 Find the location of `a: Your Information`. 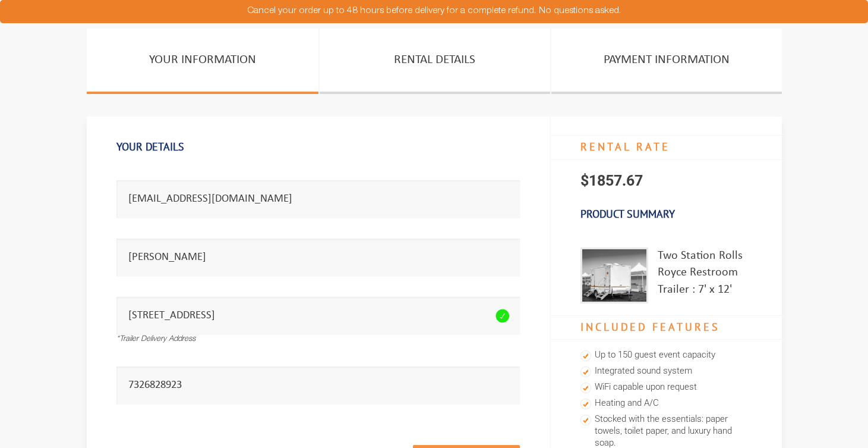

a: Your Information is located at coordinates (202, 61).